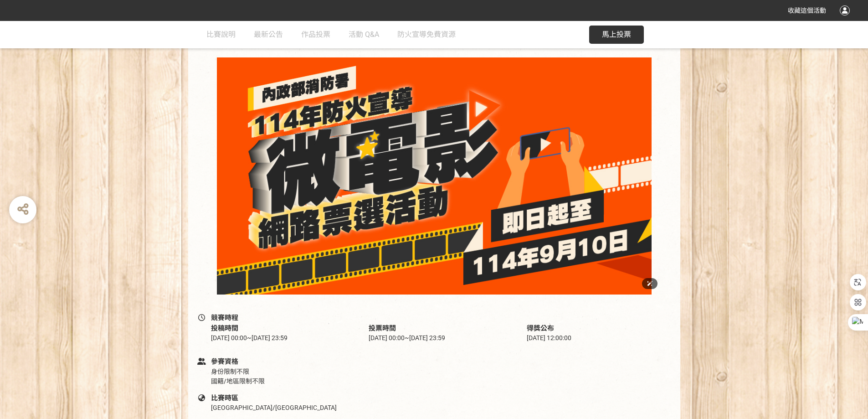 The image size is (868, 419). Describe the element at coordinates (364, 34) in the screenshot. I see `span: 活動 Q&A` at that location.